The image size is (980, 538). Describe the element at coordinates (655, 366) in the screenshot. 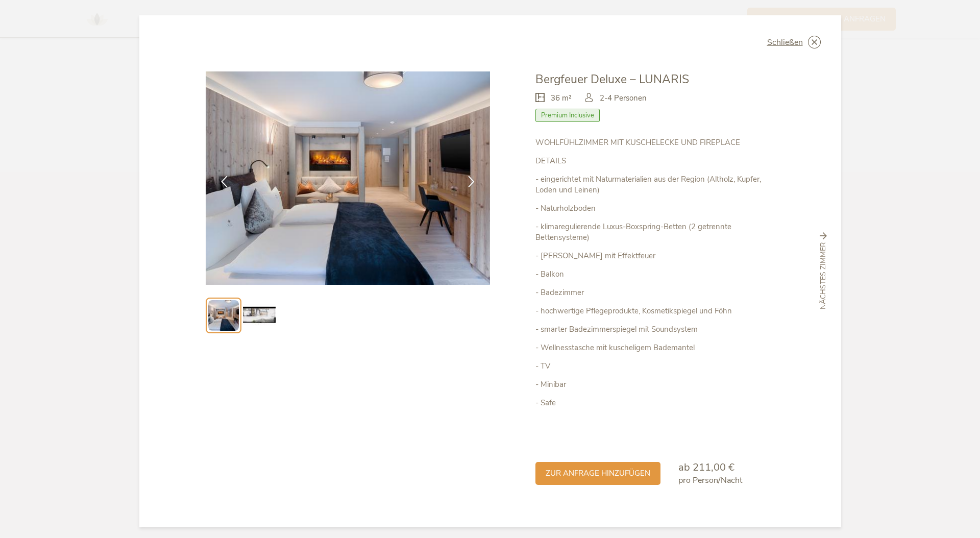

I see `p: - TV` at that location.